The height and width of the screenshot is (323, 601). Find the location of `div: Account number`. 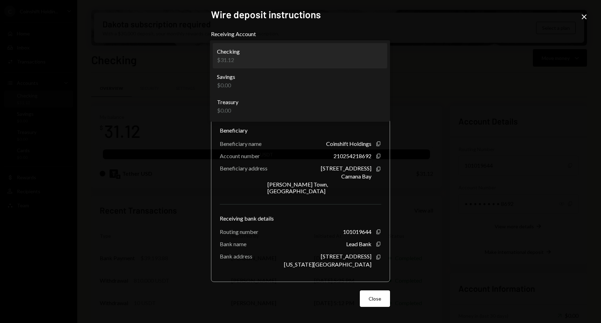

div: Account number is located at coordinates (240, 156).